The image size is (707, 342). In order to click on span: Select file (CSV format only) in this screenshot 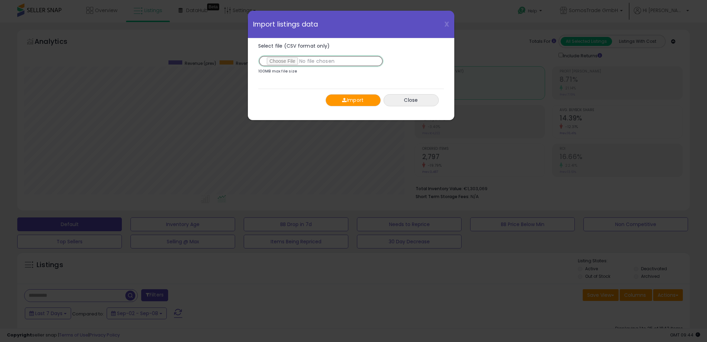, I will do `click(294, 46)`.